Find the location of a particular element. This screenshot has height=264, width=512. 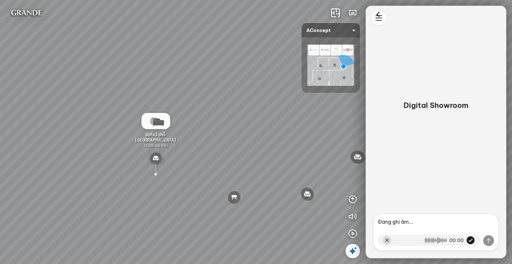

p: Digital Showroom is located at coordinates (436, 106).